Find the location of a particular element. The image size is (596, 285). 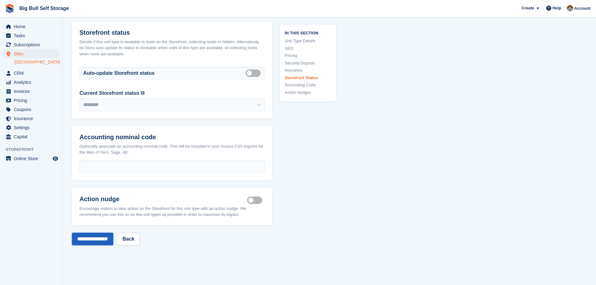

a: Big Bull Self Storage is located at coordinates (44, 8).